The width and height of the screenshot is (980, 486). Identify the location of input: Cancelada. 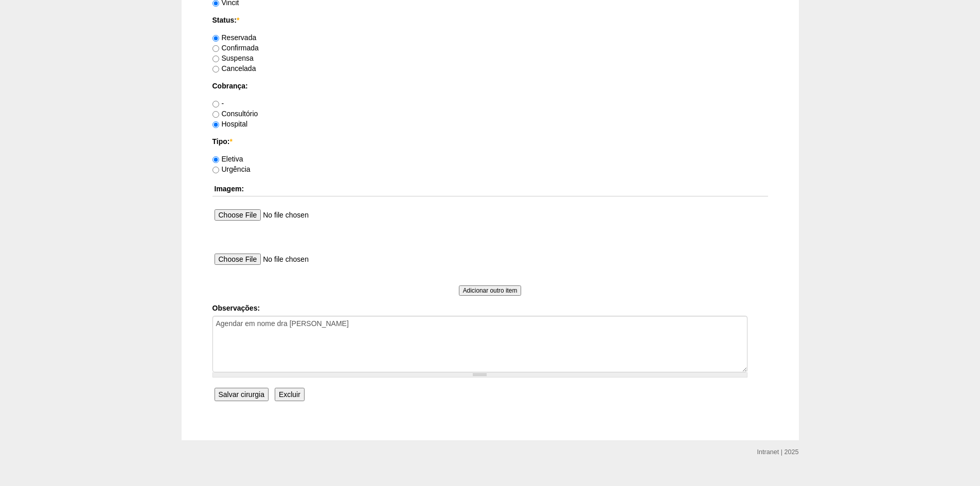
(215, 69).